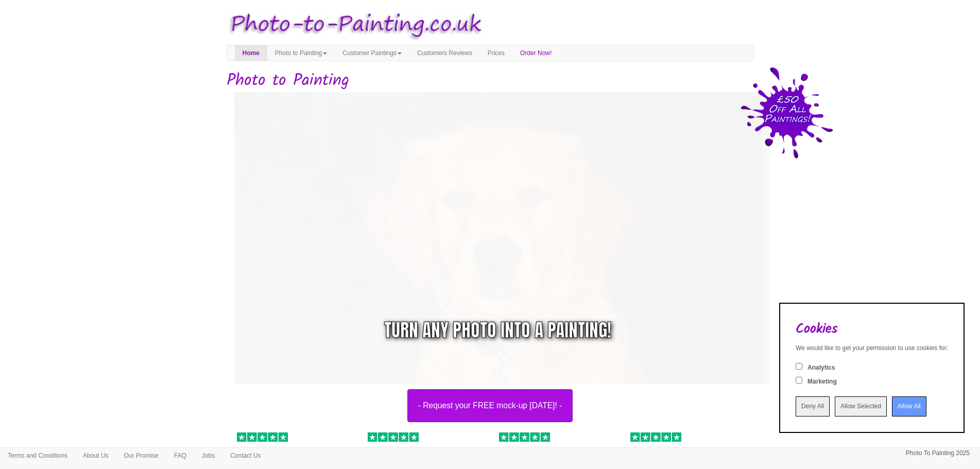  What do you see at coordinates (251, 53) in the screenshot?
I see `a: Home` at bounding box center [251, 53].